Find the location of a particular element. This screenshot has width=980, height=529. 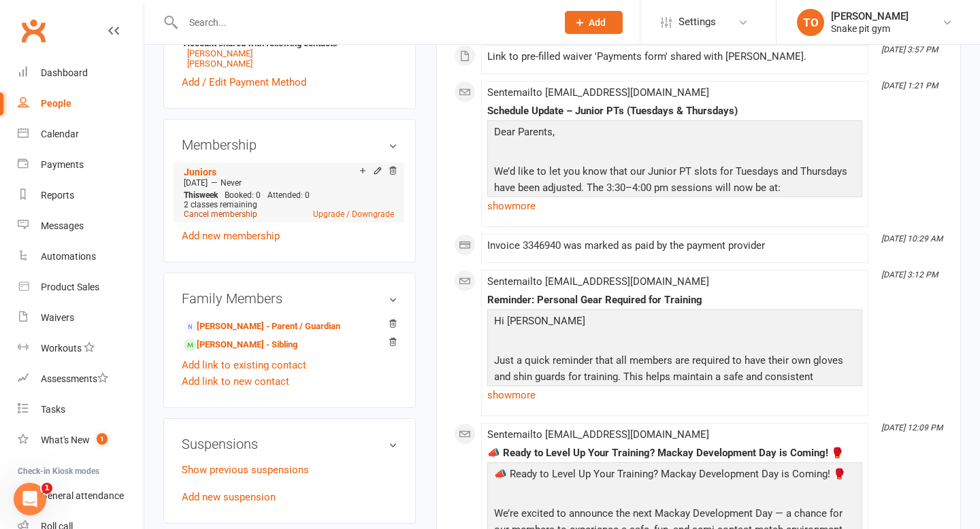

a: Tasks is located at coordinates (81, 410).